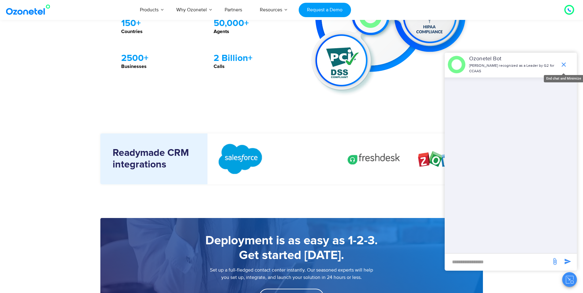 The height and width of the screenshot is (293, 583). I want to click on strong: 50,000+, so click(231, 23).